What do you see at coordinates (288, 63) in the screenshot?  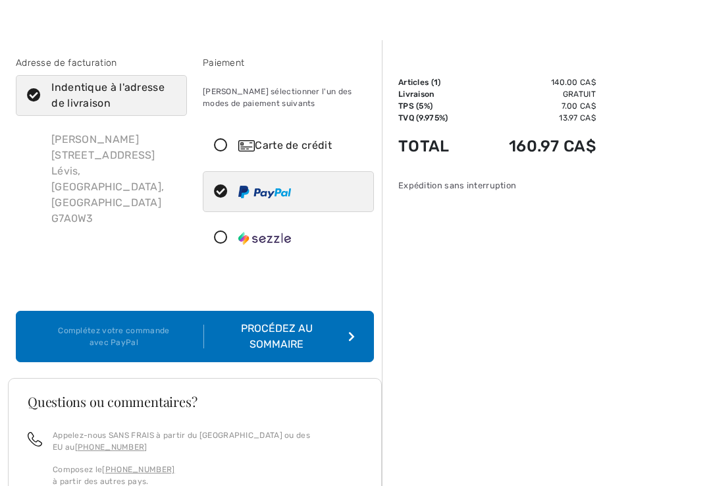 I see `div: Paiement` at bounding box center [288, 63].